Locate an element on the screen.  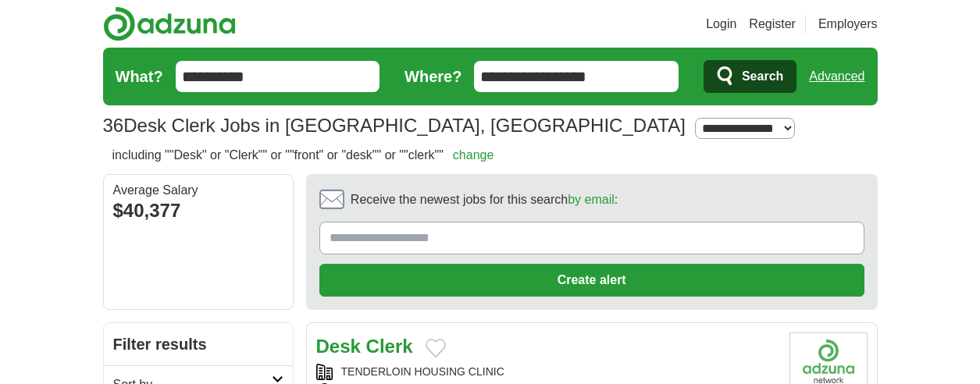
button: Add to favorite jobs is located at coordinates (436, 348).